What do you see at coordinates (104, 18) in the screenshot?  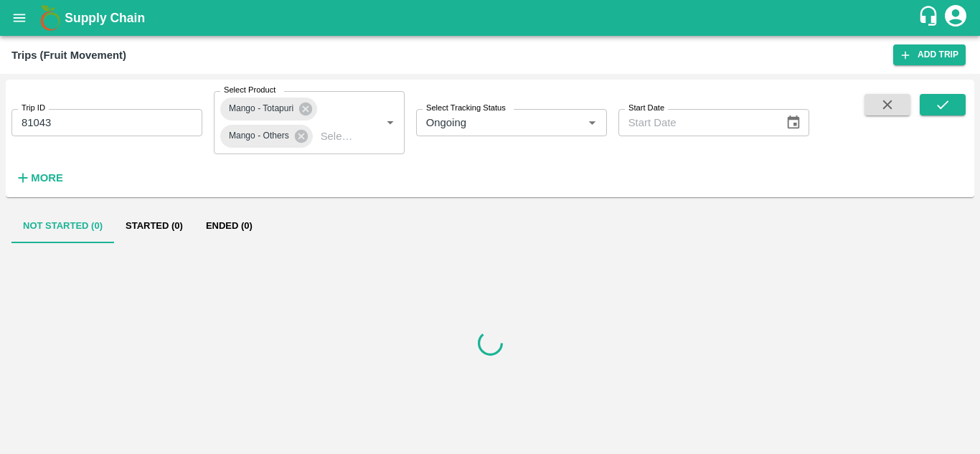 I see `b: Supply Chain` at bounding box center [104, 18].